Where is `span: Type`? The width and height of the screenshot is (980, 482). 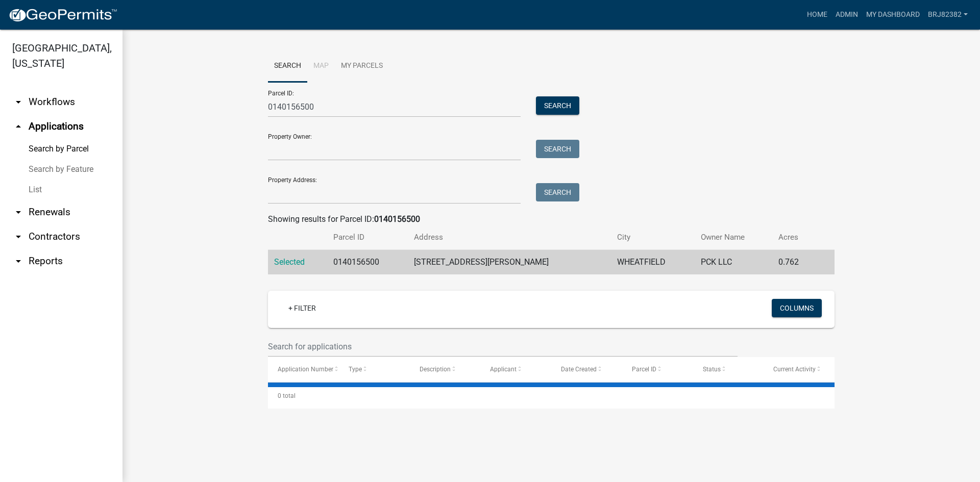
span: Type is located at coordinates (355, 370).